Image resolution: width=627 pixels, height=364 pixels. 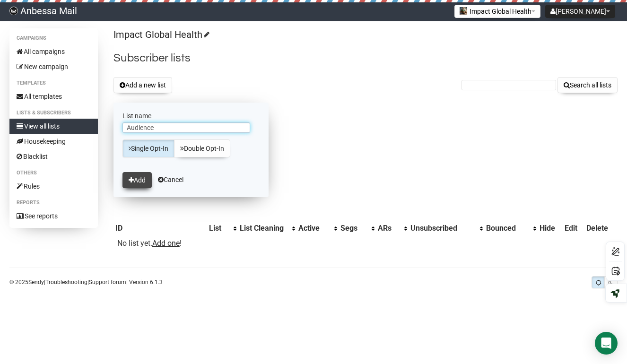 What do you see at coordinates (53, 83) in the screenshot?
I see `li: Templates` at bounding box center [53, 83].